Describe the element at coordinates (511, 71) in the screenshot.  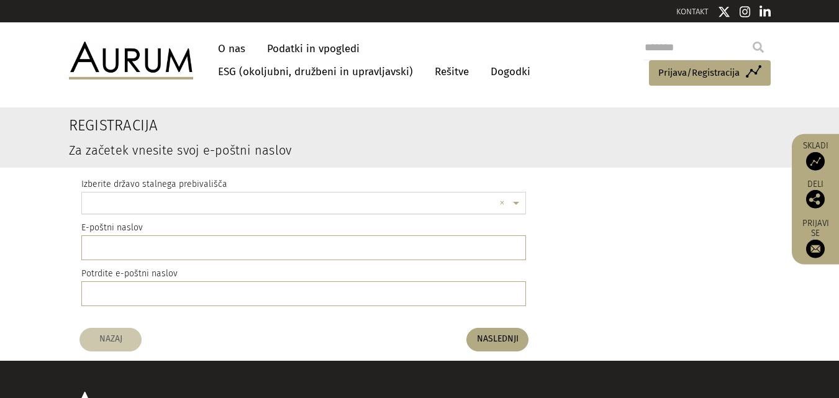
I see `font: Dogodki` at that location.